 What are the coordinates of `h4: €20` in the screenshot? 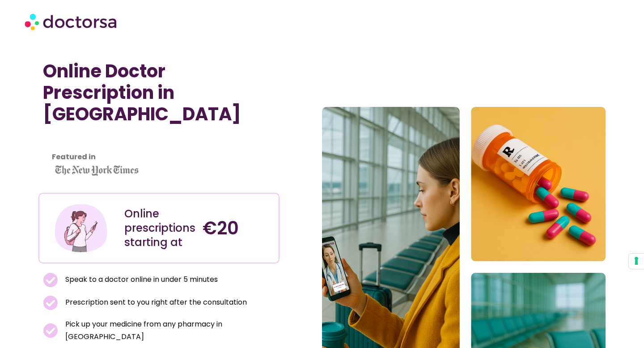 It's located at (237, 228).